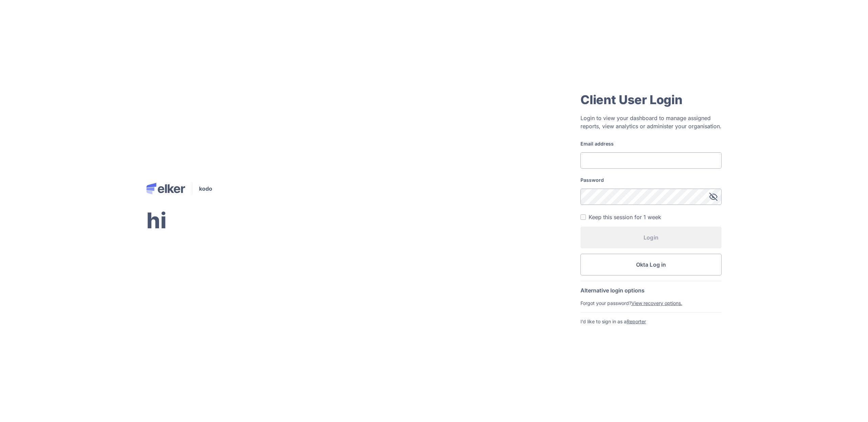 The image size is (868, 422). I want to click on label: Email address, so click(651, 143).